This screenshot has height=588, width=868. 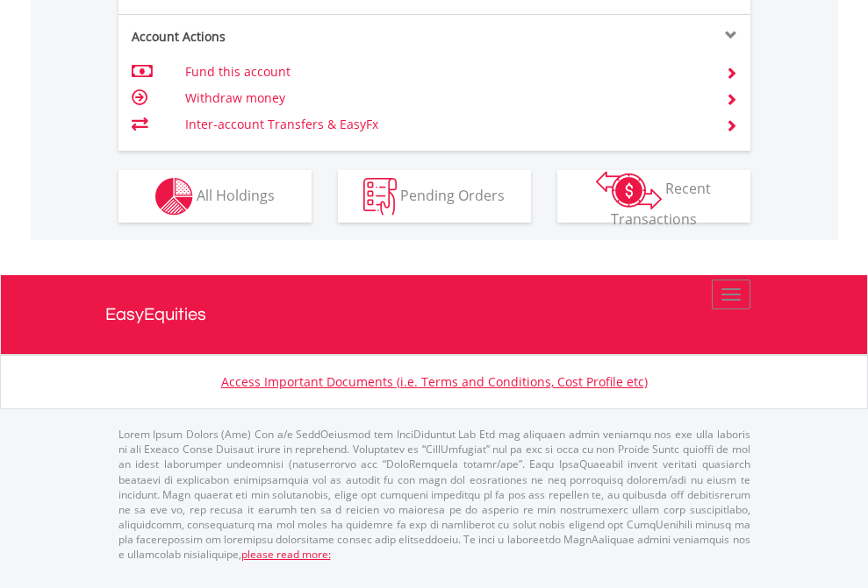 I want to click on span: Pending Orders, so click(x=452, y=195).